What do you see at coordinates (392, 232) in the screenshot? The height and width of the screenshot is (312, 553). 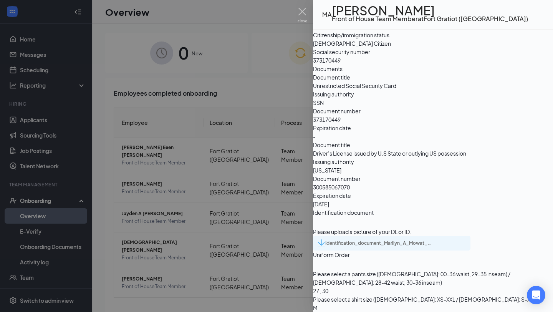 I see `span: Please upload a picture of your DL or ID.` at bounding box center [392, 232].